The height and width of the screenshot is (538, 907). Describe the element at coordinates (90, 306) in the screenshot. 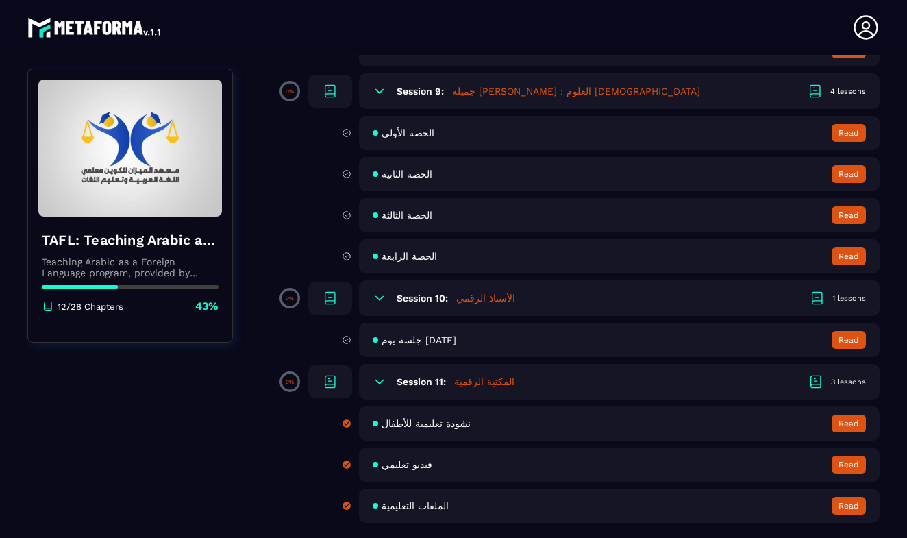

I see `p: 12/28 Chapters` at that location.